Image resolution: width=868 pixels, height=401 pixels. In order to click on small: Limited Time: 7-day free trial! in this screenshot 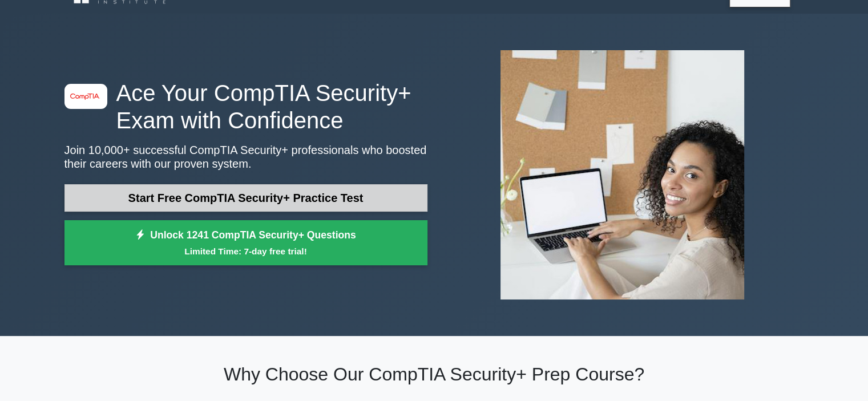, I will do `click(246, 251)`.